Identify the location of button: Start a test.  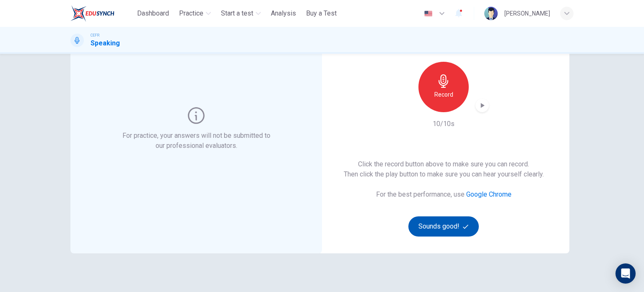
(241, 13).